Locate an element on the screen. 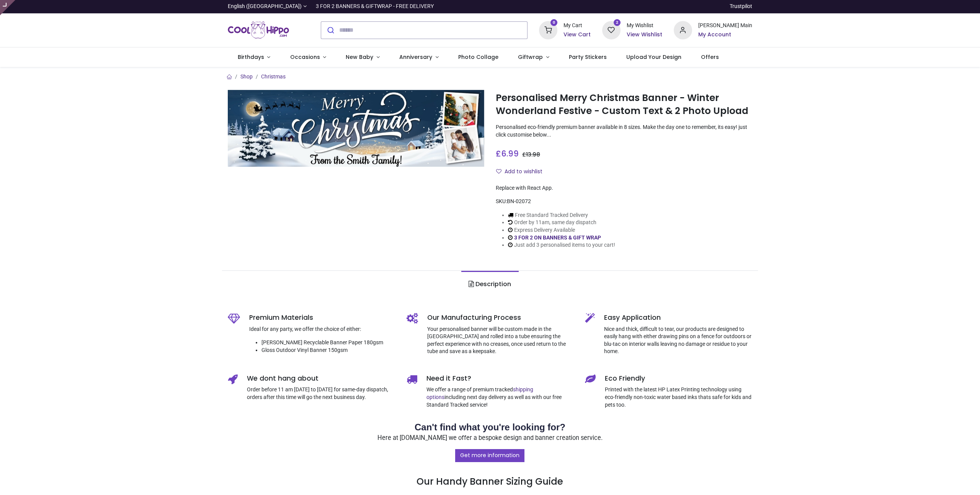 This screenshot has height=495, width=980. a: Anniversary is located at coordinates (419, 57).